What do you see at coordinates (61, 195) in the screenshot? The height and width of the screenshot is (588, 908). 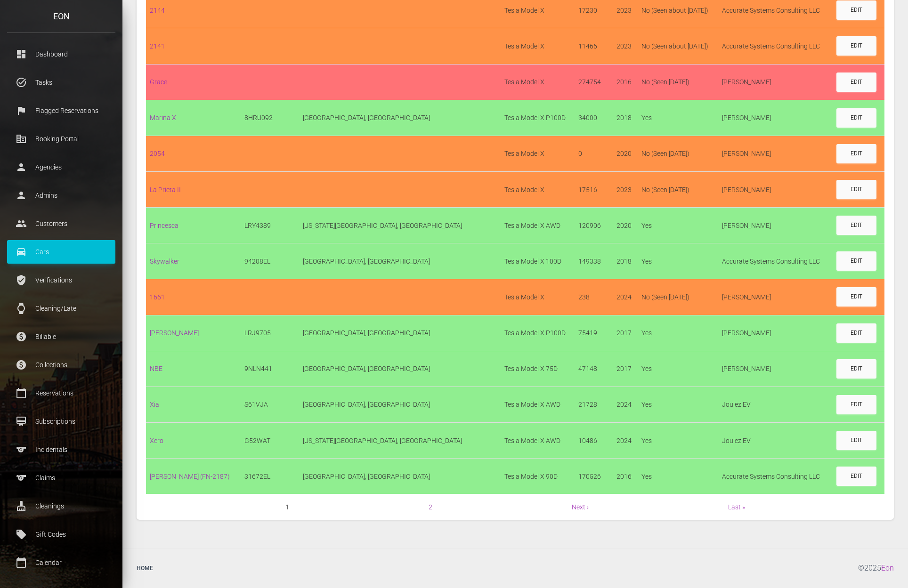 I see `a: person Admins` at bounding box center [61, 195].